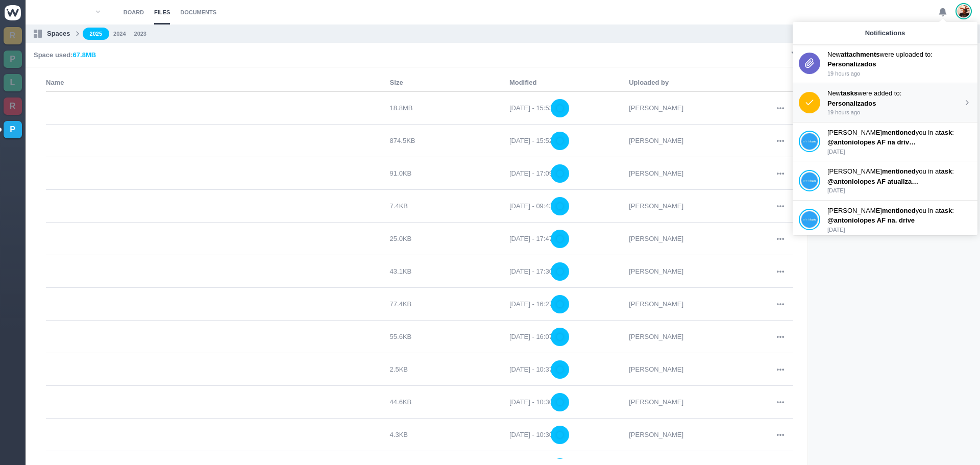 This screenshot has height=465, width=980. What do you see at coordinates (569, 83) in the screenshot?
I see `th: Modified` at bounding box center [569, 83].